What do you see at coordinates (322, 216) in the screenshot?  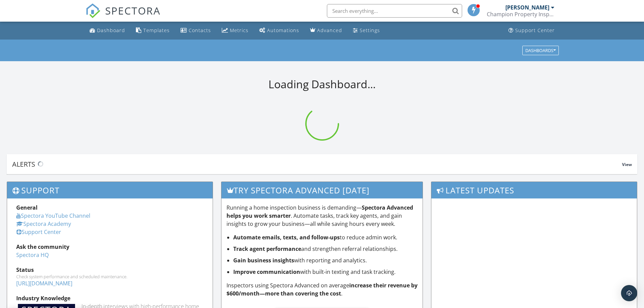 I see `p: Running a home inspection business is demanding— . Automate tasks, track key agents, and gain ins...` at bounding box center [322, 216].